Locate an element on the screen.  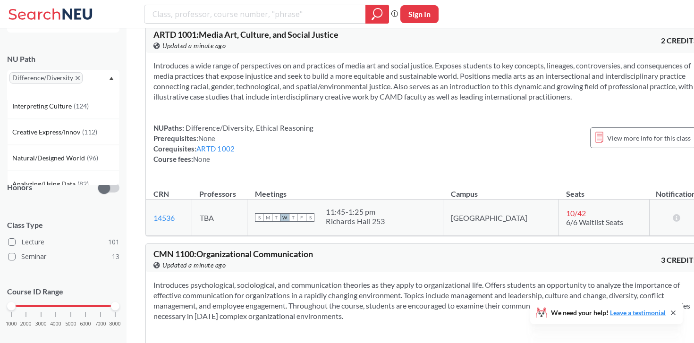
a: 14536 is located at coordinates (164, 218).